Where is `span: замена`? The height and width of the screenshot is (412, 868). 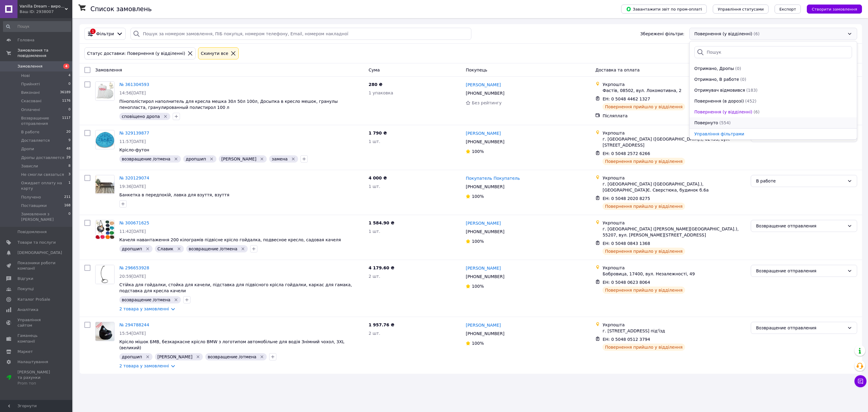 span: замена is located at coordinates (280, 159).